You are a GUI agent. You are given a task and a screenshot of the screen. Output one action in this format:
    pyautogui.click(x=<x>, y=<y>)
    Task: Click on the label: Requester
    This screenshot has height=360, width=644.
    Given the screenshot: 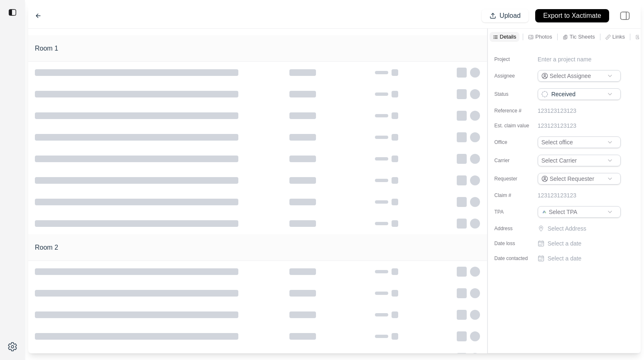 What is the action you would take?
    pyautogui.click(x=515, y=179)
    